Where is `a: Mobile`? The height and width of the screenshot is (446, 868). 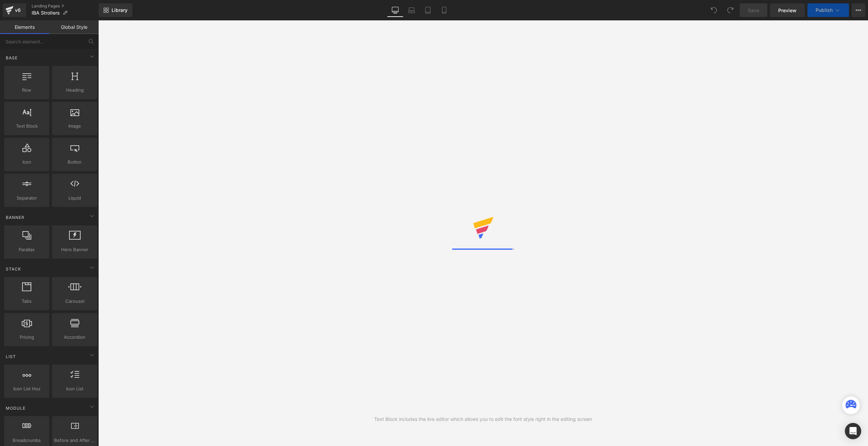 a: Mobile is located at coordinates (444, 10).